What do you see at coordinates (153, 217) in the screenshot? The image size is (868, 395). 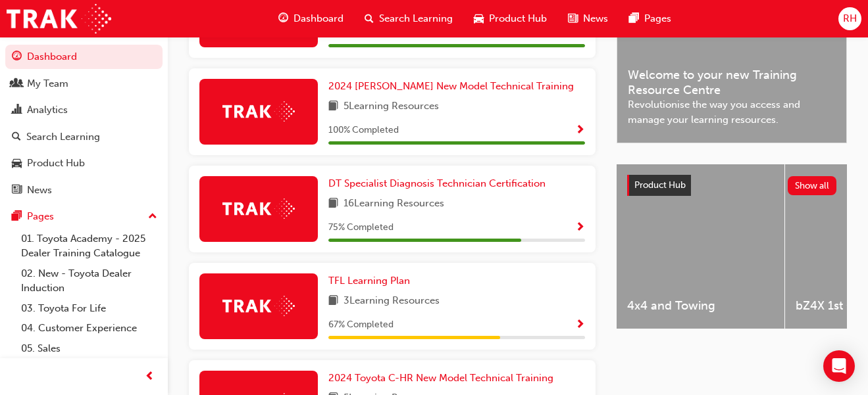 I see `span: up-icon` at bounding box center [153, 217].